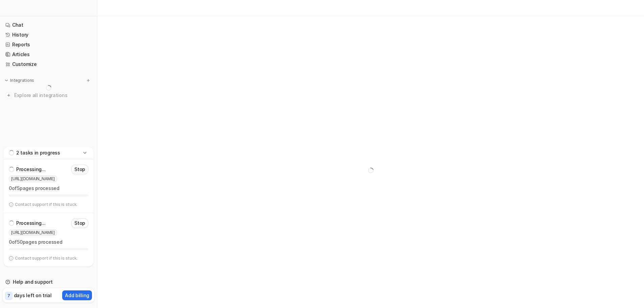 This screenshot has height=308, width=644. I want to click on p: Integrations, so click(22, 81).